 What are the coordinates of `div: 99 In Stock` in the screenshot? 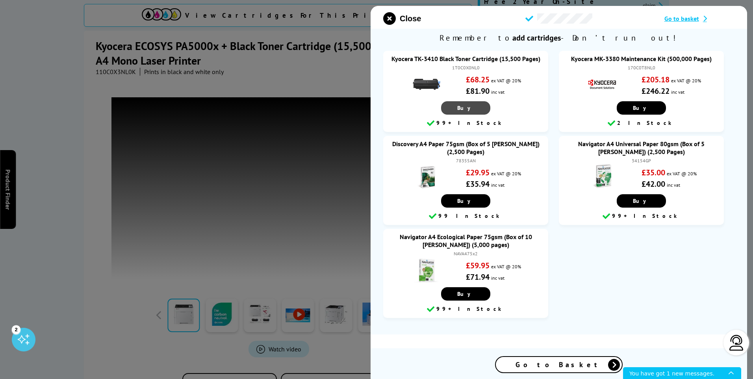 It's located at (465, 216).